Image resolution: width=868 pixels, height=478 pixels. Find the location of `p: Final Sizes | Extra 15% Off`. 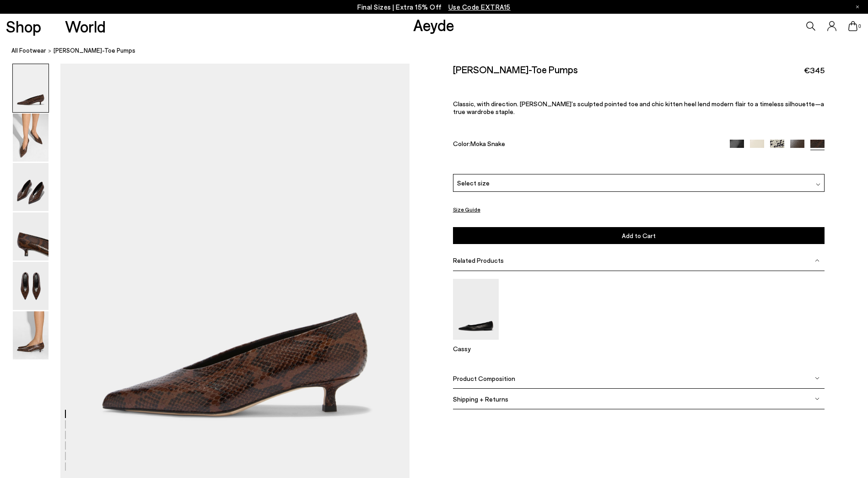

p: Final Sizes | Extra 15% Off is located at coordinates (434, 7).